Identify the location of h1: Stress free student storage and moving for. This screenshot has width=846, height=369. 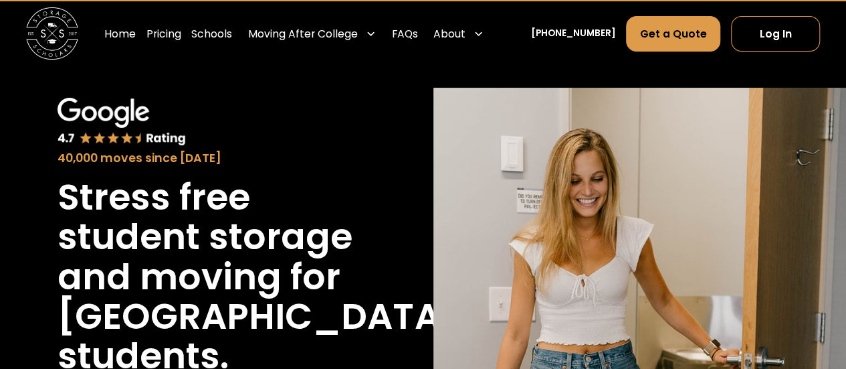
(206, 236).